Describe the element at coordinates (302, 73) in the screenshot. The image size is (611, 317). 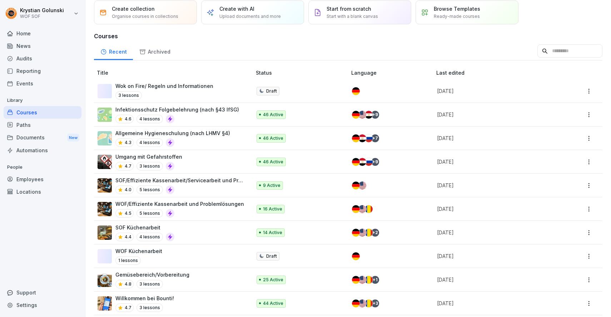
I see `p: Status` at that location.